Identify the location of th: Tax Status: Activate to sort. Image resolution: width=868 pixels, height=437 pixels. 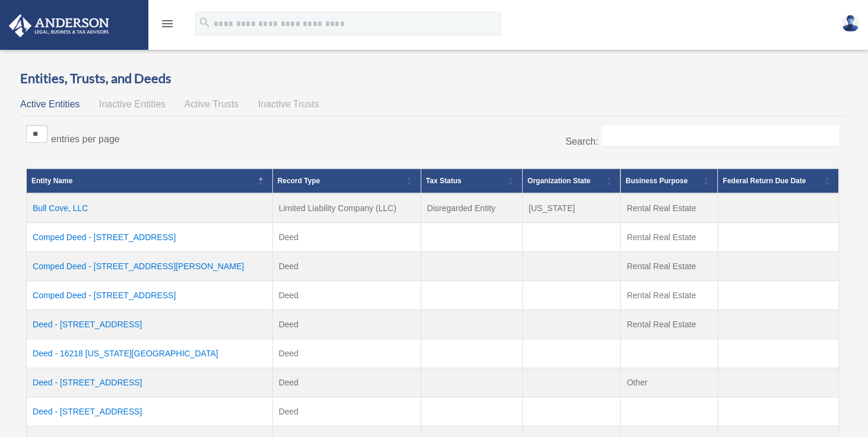
(471, 182).